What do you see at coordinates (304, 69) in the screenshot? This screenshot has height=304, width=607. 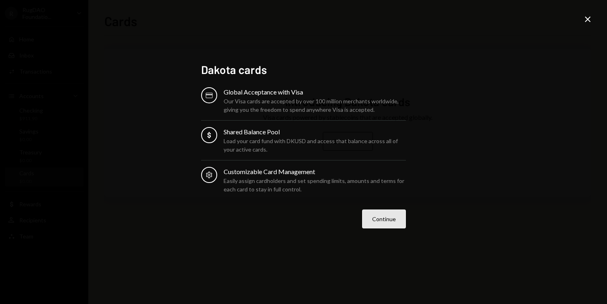 I see `h2: Dakota cards` at bounding box center [304, 69].